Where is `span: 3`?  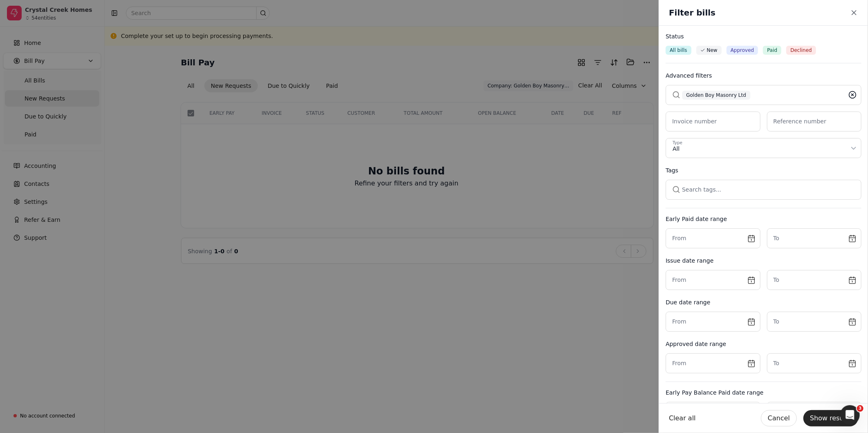
span: 3 is located at coordinates (860, 408).